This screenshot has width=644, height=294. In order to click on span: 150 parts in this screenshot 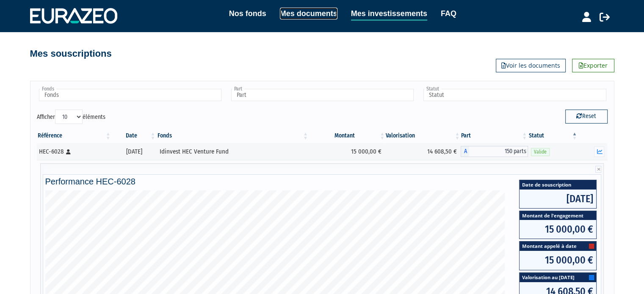, I will do `click(498, 152)`.